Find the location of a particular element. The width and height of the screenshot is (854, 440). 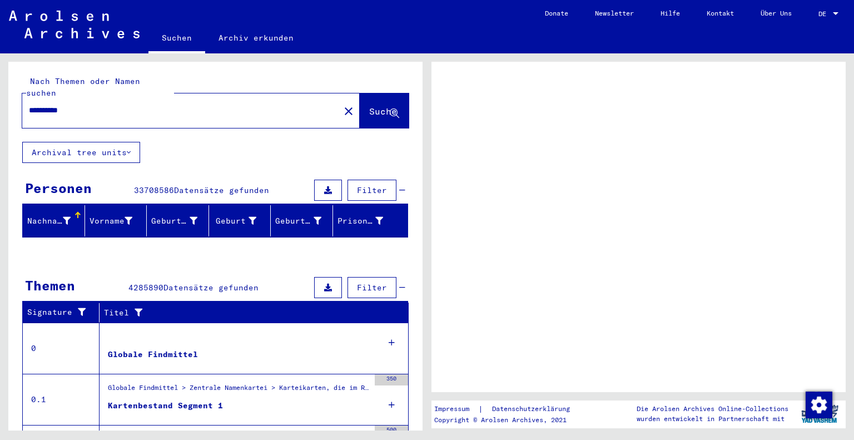

mat-header-cell: Vorname is located at coordinates (116, 221).